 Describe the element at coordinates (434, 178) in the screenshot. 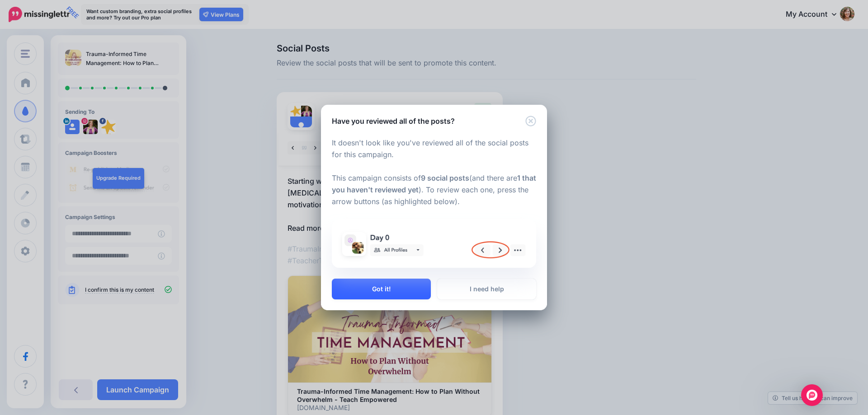

I see `p: It doesn't look like you've reviewed all of the social posts for this campaign. This campaign con...` at that location.